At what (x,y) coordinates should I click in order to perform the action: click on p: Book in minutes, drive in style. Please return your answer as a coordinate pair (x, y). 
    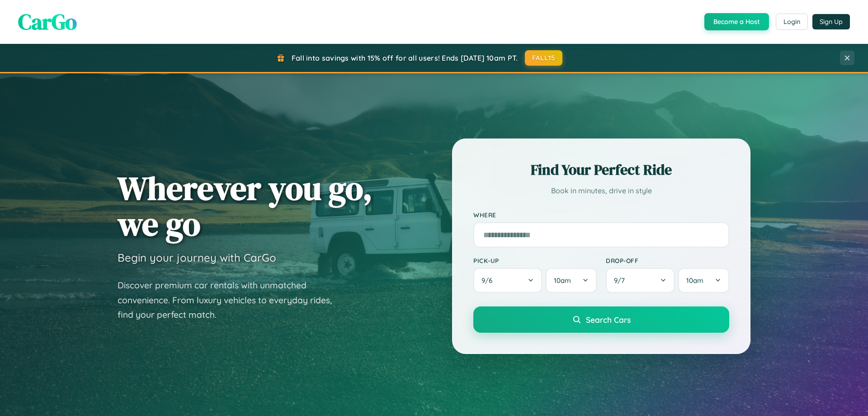
    Looking at the image, I should click on (601, 190).